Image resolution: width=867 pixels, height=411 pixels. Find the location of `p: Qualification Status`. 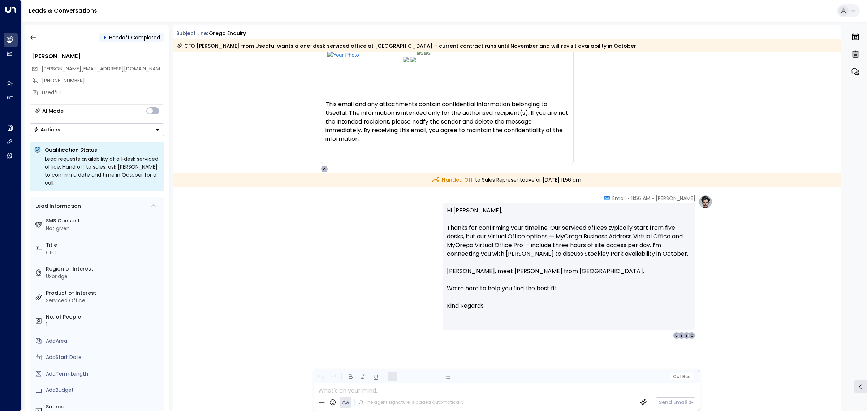

p: Qualification Status is located at coordinates (102, 150).